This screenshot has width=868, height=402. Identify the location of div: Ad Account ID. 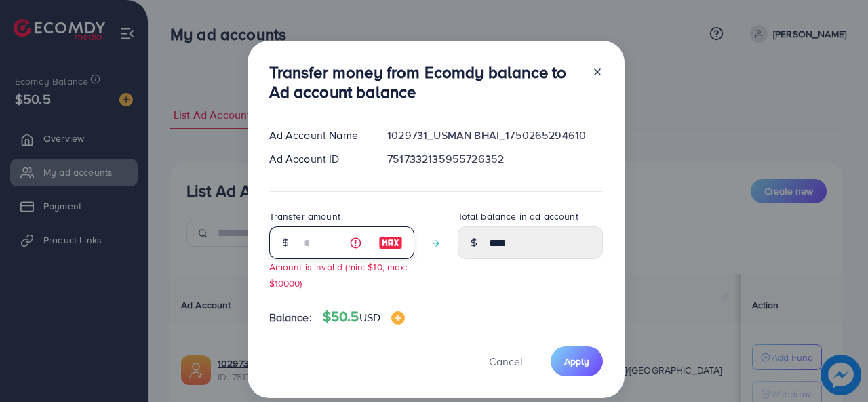
(317, 159).